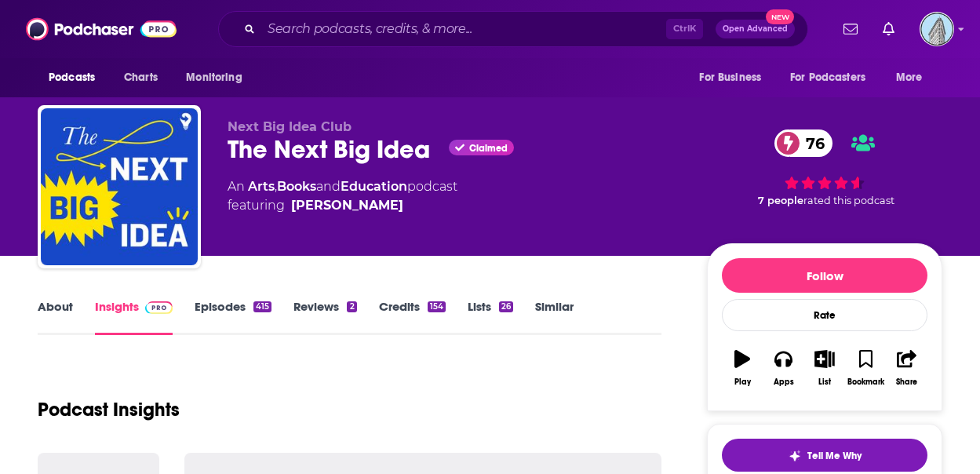 This screenshot has width=980, height=474. I want to click on span: For Business, so click(730, 78).